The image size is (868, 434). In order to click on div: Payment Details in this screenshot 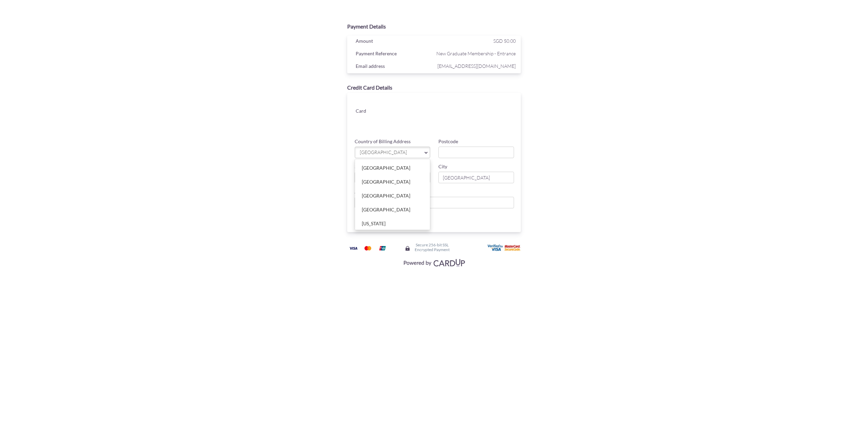, I will do `click(434, 26)`.